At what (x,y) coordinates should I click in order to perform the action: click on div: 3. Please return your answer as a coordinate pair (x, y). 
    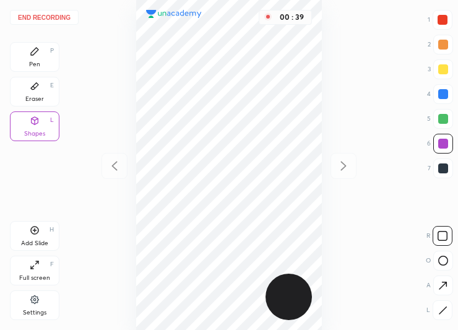
    Looking at the image, I should click on (440, 69).